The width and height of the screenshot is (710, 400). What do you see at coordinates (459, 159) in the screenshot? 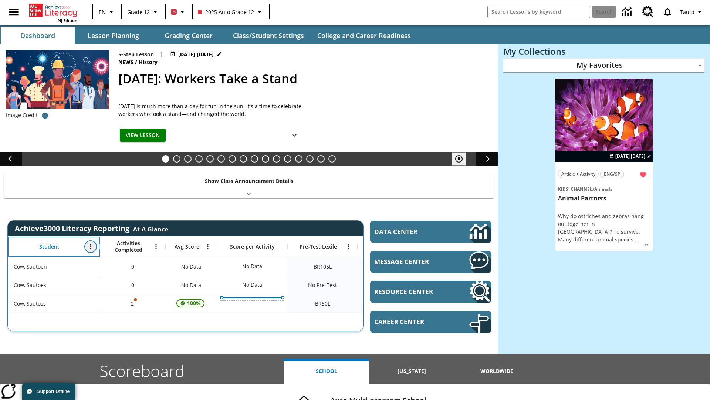
I see `button: Pause` at bounding box center [459, 159].